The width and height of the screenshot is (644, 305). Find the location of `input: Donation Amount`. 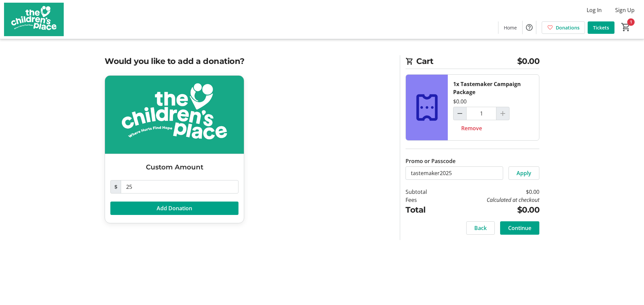

input: Donation Amount is located at coordinates (179, 187).